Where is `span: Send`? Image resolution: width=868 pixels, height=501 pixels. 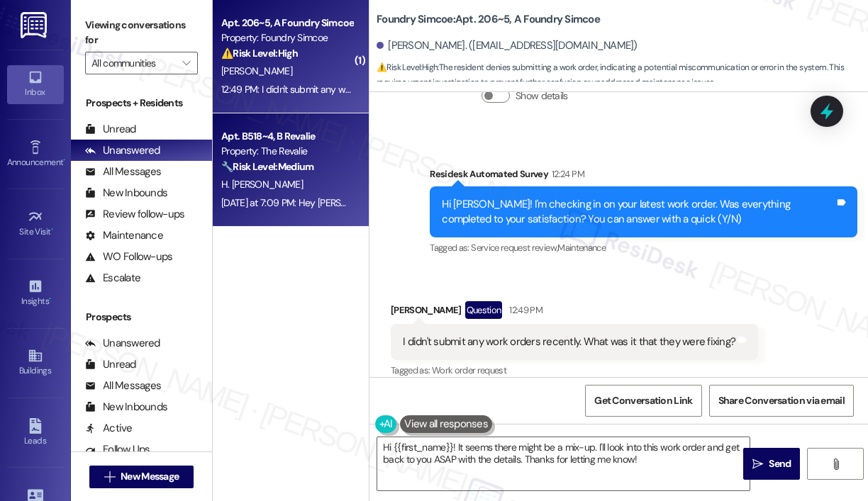 span: Send is located at coordinates (779, 463).